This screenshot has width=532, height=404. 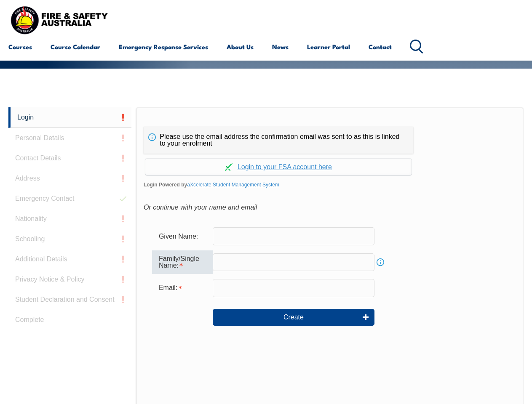 I want to click on img: Log in withaxcelerate, so click(x=229, y=167).